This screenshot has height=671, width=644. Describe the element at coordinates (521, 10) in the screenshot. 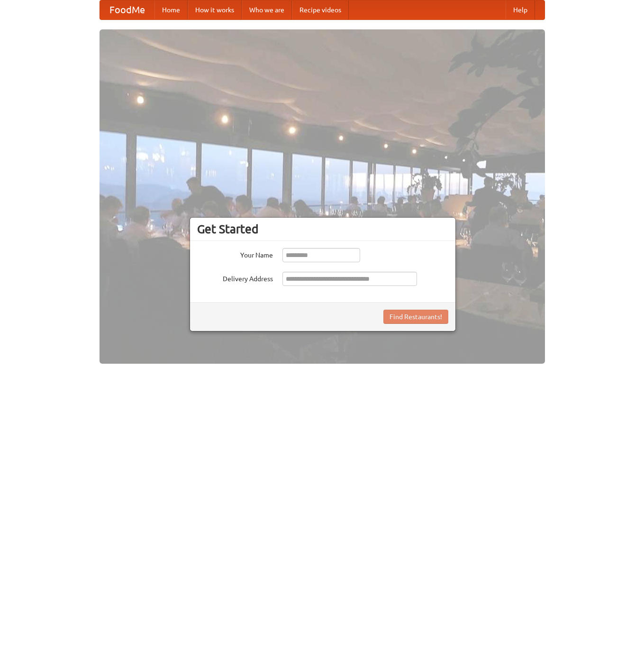

I see `a: Help` at that location.